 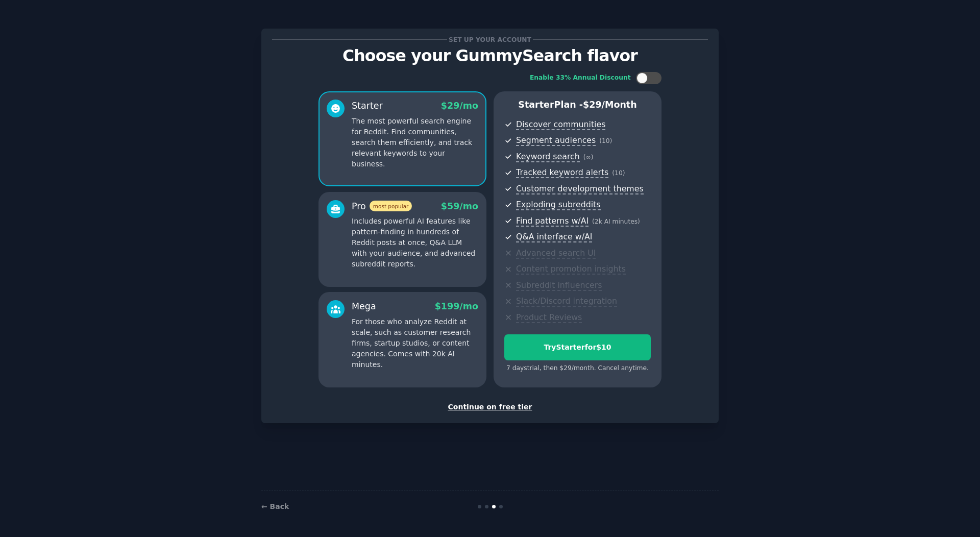 I want to click on span: Find patterns w/AI, so click(x=552, y=221).